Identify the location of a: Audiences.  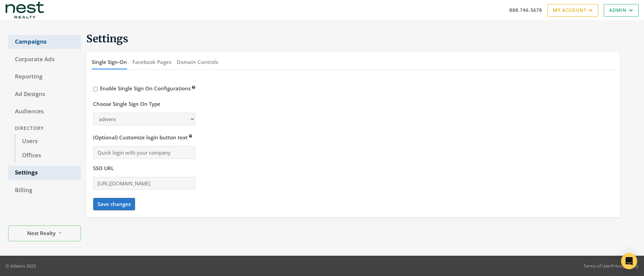
(44, 112).